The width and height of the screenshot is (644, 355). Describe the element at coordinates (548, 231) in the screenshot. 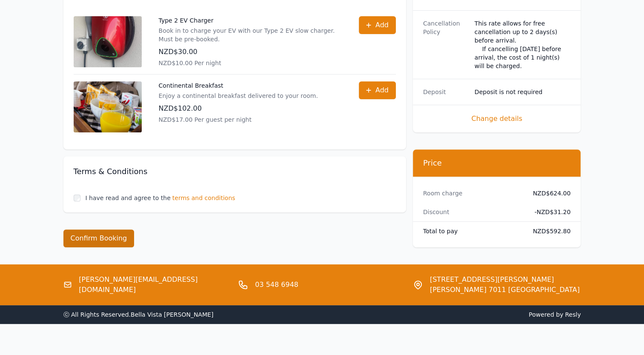

I see `dd: NZD$592.80` at that location.